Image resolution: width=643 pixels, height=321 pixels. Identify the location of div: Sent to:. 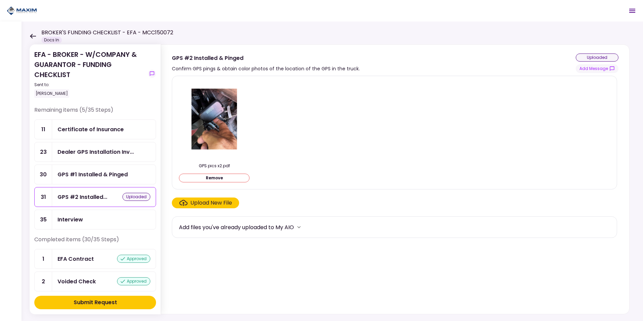
(90, 85).